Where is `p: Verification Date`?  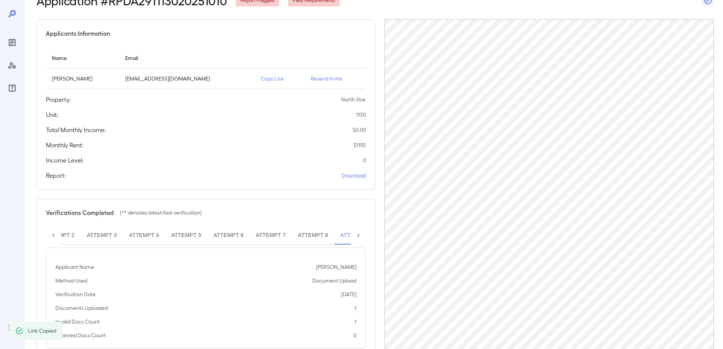 p: Verification Date is located at coordinates (75, 294).